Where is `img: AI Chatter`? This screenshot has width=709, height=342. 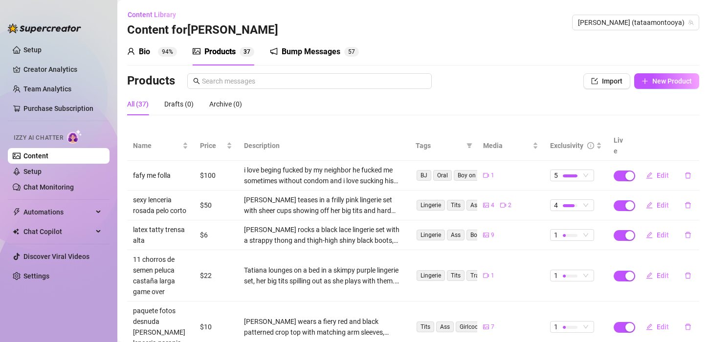
img: AI Chatter is located at coordinates (74, 136).